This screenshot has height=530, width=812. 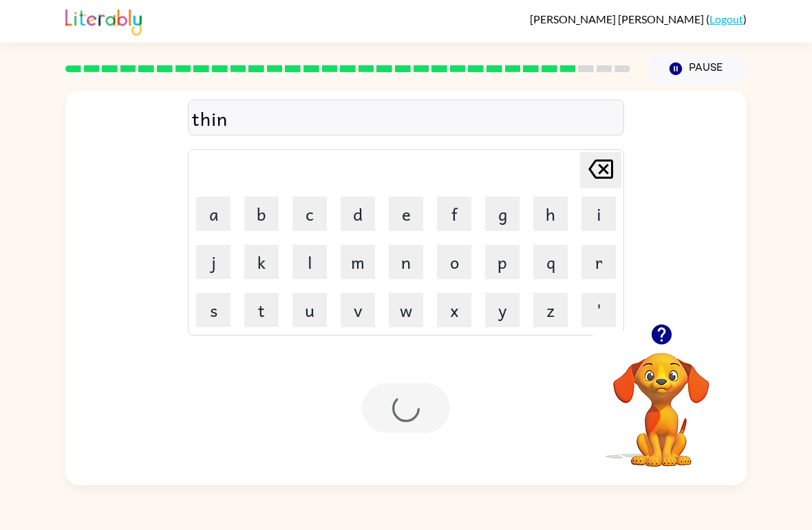 I want to click on button: b, so click(x=261, y=214).